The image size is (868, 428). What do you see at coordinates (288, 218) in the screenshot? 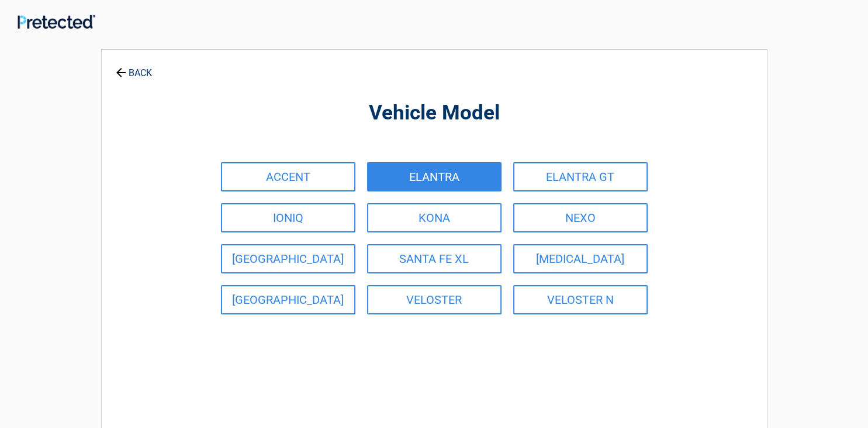
I see `a: IONIQ` at bounding box center [288, 218].